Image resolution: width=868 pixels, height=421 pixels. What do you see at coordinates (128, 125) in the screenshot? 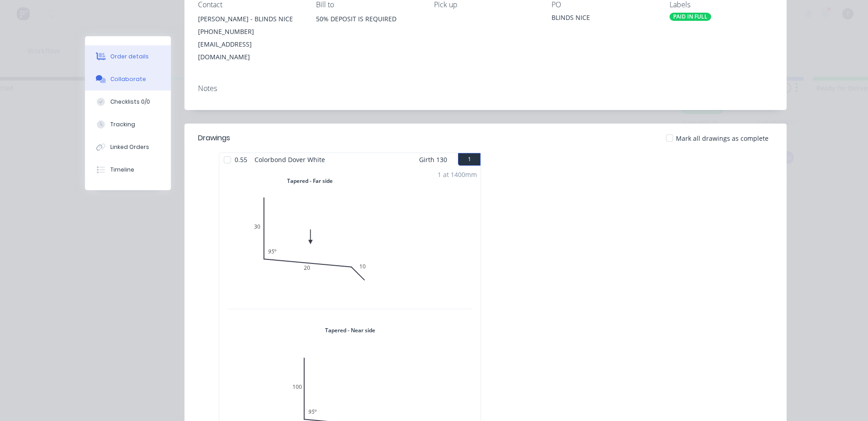
I see `button: Tracking` at bounding box center [128, 125].